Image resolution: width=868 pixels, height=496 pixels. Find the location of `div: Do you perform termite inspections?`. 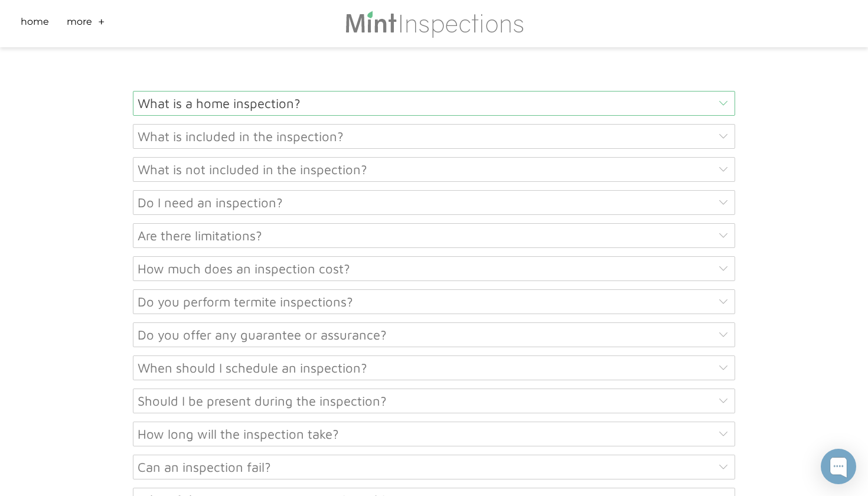

div: Do you perform termite inspections? is located at coordinates (434, 302).